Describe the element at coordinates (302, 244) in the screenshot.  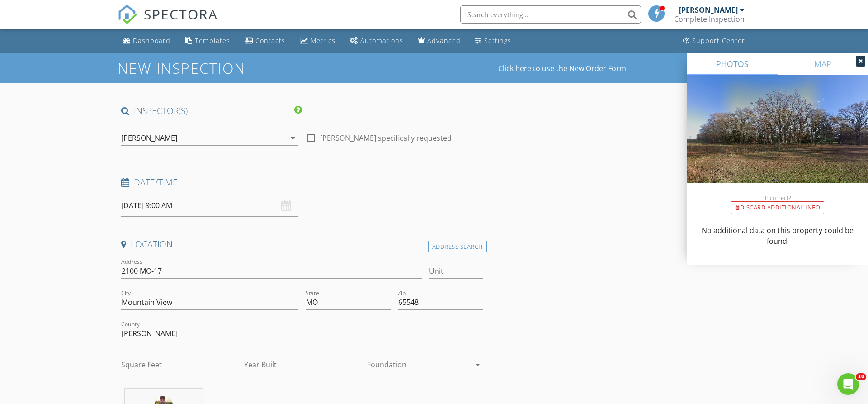
I see `h4: Location` at that location.